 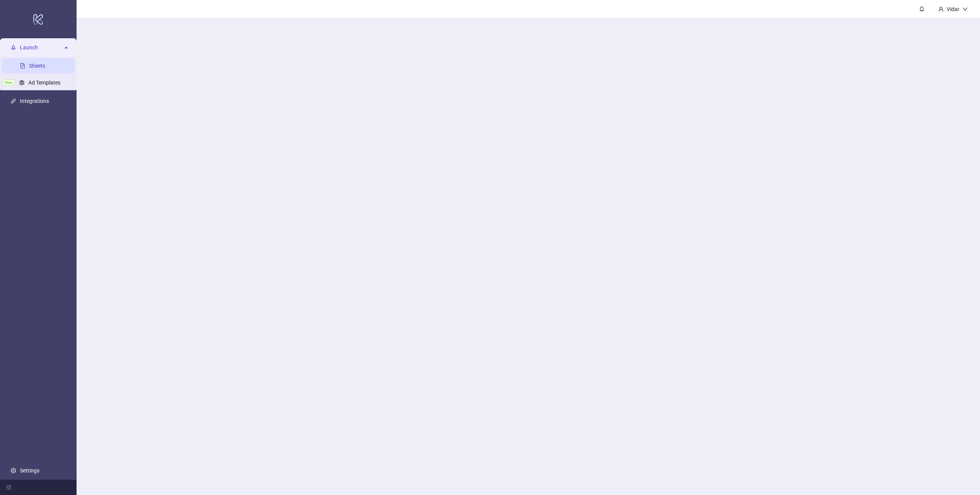 I want to click on a: Integrations, so click(x=35, y=101).